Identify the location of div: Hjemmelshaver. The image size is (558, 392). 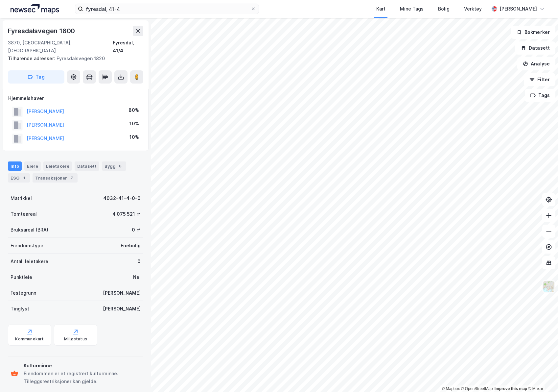
(76, 98).